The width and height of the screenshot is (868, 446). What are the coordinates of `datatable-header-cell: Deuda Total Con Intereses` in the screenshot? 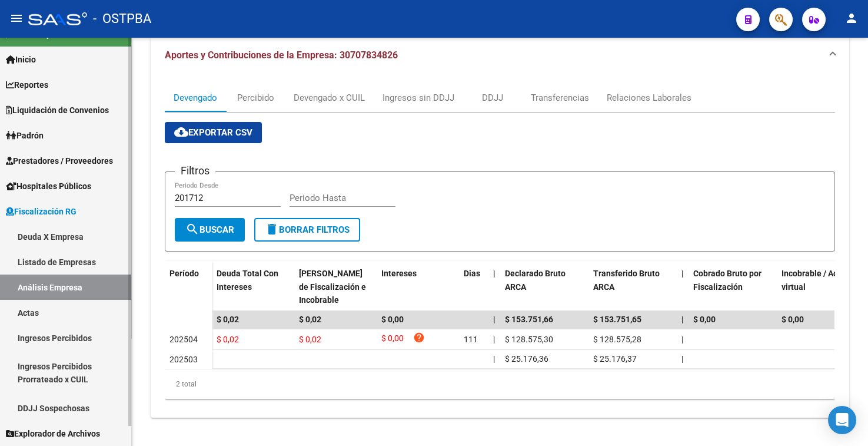 It's located at (253, 287).